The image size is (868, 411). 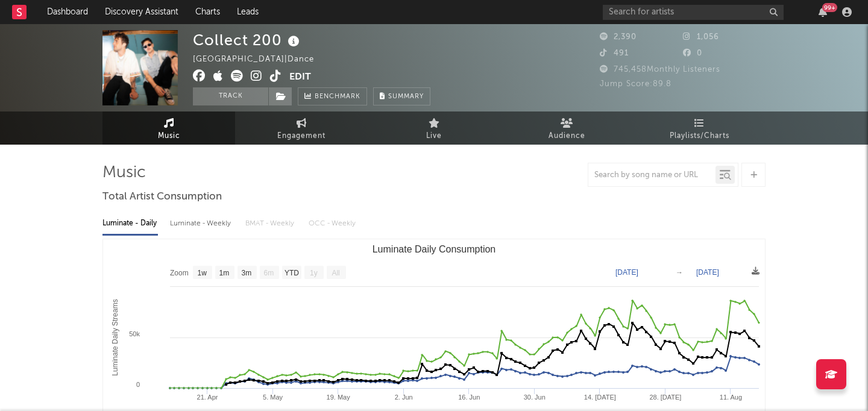 I want to click on text: 6m, so click(x=269, y=273).